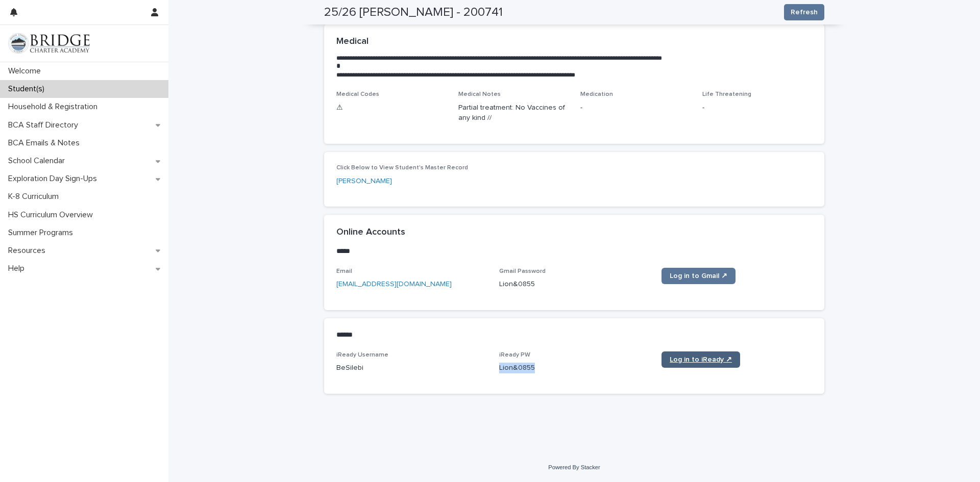  Describe the element at coordinates (727, 95) in the screenshot. I see `span: Life Threatening` at that location.